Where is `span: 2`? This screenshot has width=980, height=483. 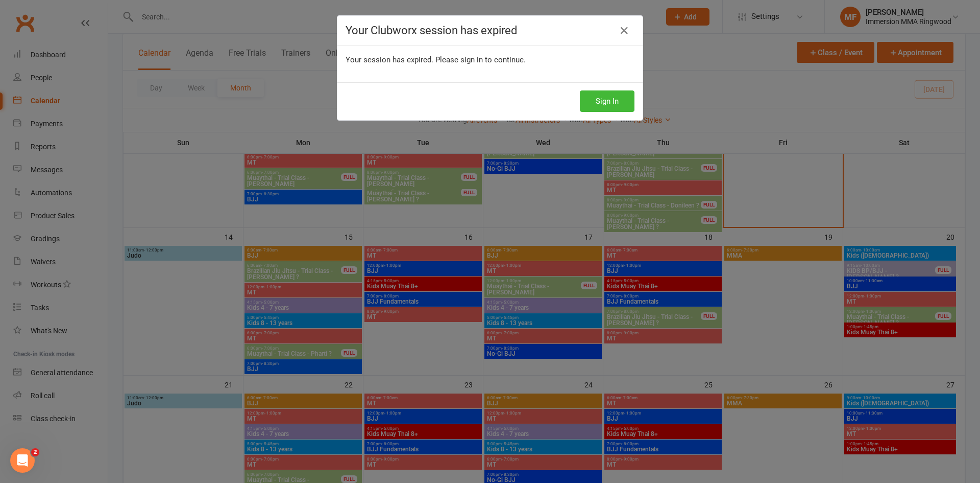 span: 2 is located at coordinates (35, 452).